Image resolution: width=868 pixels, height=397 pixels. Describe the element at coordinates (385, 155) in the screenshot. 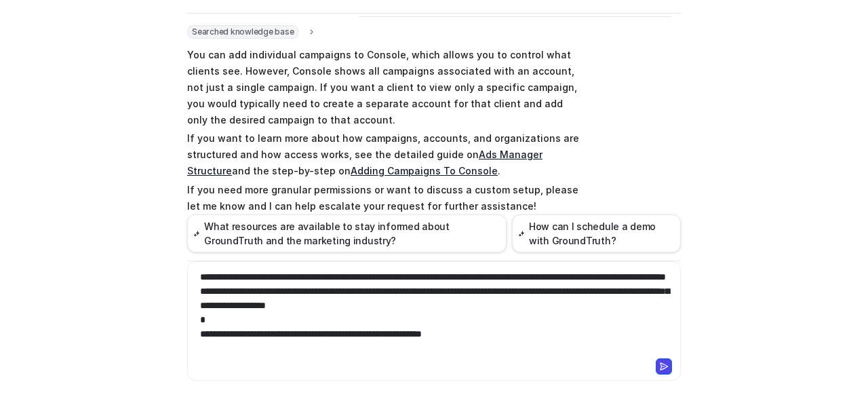

I see `p: If you want to learn more about how campaigns, accounts, and organizations are structured and how...` at that location.